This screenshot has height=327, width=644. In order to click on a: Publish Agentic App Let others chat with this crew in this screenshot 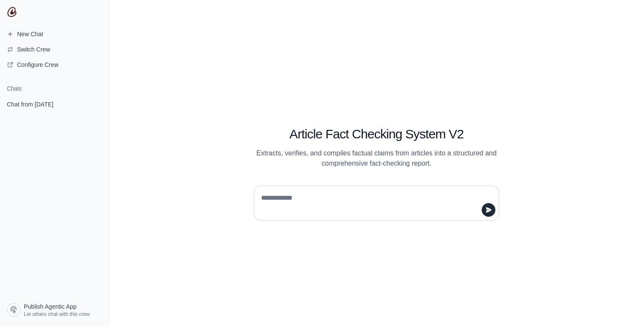, I will do `click(54, 310)`.